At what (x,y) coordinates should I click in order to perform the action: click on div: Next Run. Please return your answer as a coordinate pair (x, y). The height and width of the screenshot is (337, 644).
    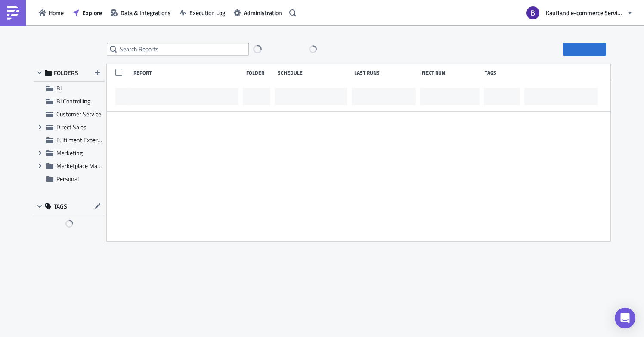
    Looking at the image, I should click on (451, 72).